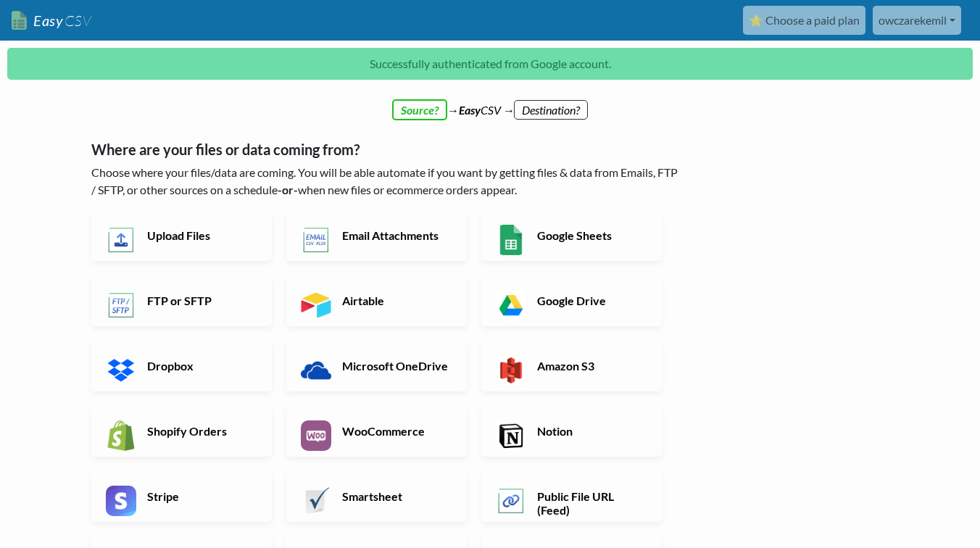 The height and width of the screenshot is (548, 980). What do you see at coordinates (288, 189) in the screenshot?
I see `b: -or-` at bounding box center [288, 189].